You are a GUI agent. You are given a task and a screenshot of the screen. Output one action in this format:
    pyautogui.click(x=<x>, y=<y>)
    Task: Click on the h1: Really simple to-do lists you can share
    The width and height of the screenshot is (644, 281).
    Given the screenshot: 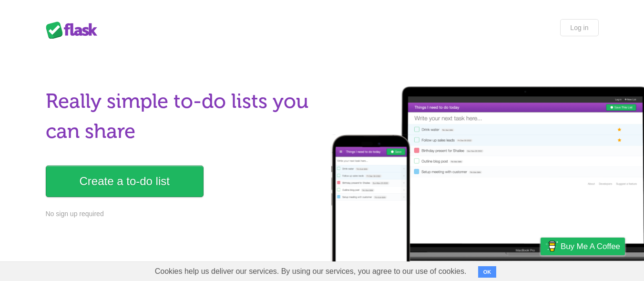 What is the action you would take?
    pyautogui.click(x=181, y=116)
    